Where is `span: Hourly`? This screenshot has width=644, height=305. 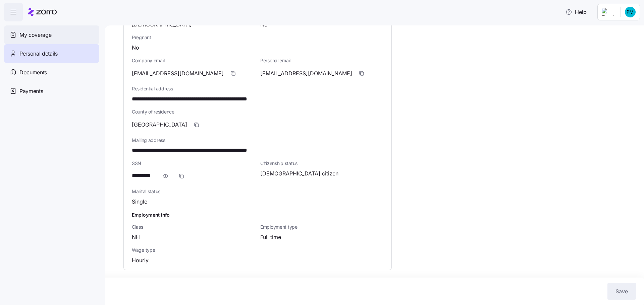 span: Hourly is located at coordinates (140, 260).